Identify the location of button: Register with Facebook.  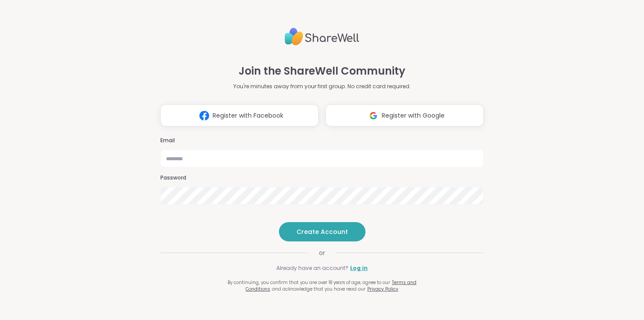
(240, 115).